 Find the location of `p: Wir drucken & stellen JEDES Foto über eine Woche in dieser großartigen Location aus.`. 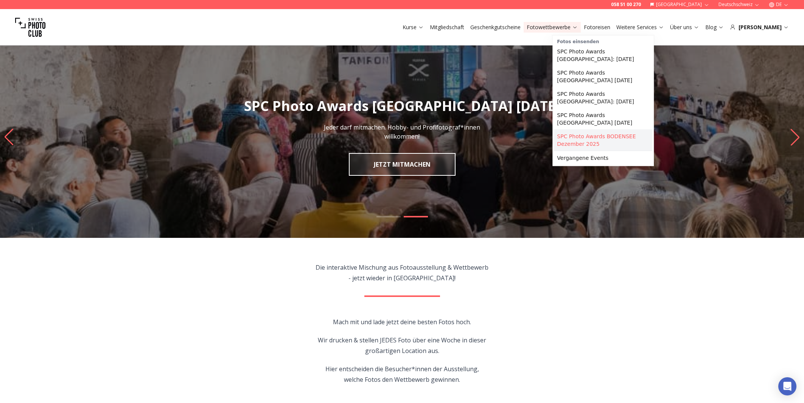

p: Wir drucken & stellen JEDES Foto über eine Woche in dieser großartigen Location aus. is located at coordinates (402, 345).